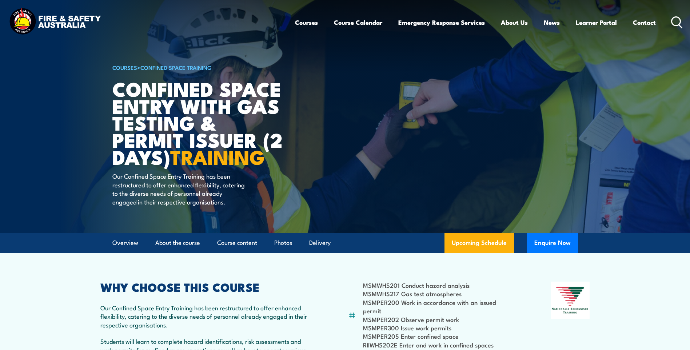 The width and height of the screenshot is (690, 350). What do you see at coordinates (125, 243) in the screenshot?
I see `a: Overview` at bounding box center [125, 243].